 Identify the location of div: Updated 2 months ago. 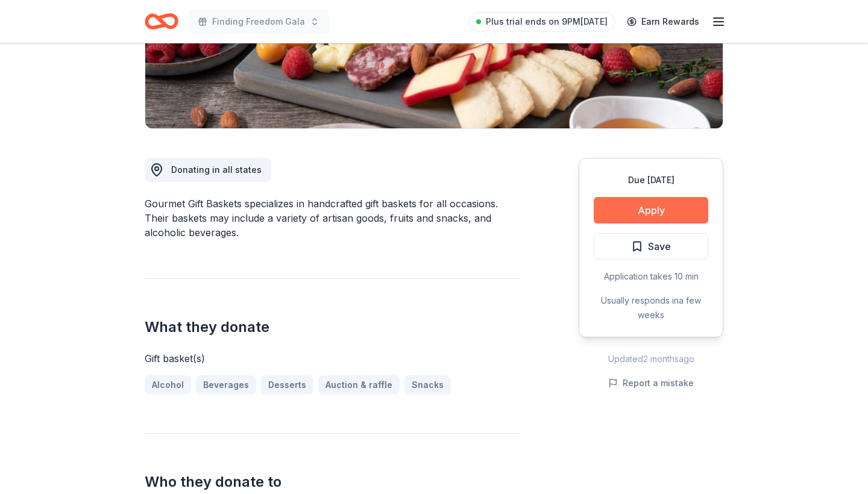
(651, 359).